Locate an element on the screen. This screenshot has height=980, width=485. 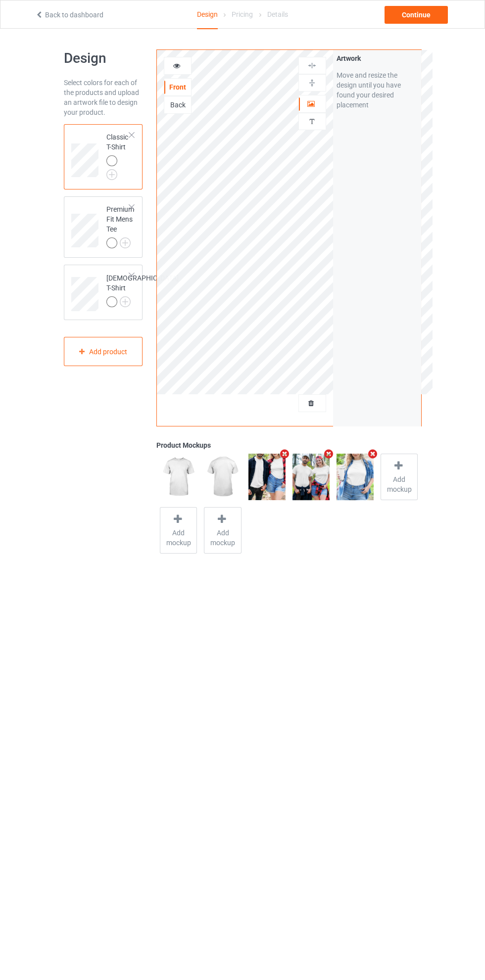
div: Add product is located at coordinates (104, 351).